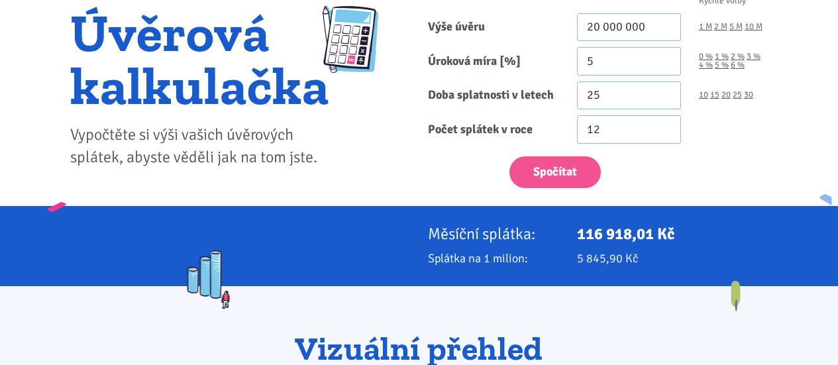 Image resolution: width=838 pixels, height=365 pixels. I want to click on a: 5 M, so click(736, 27).